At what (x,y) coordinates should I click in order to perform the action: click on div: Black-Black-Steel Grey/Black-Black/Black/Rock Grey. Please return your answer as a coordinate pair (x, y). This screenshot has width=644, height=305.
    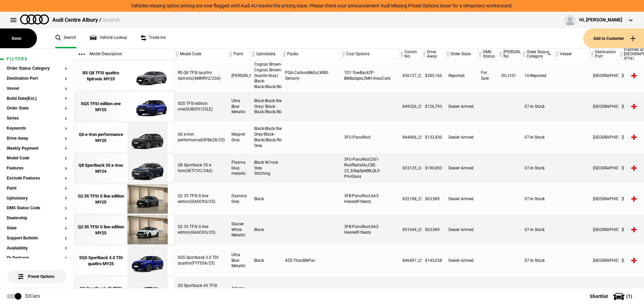
    Looking at the image, I should click on (267, 137).